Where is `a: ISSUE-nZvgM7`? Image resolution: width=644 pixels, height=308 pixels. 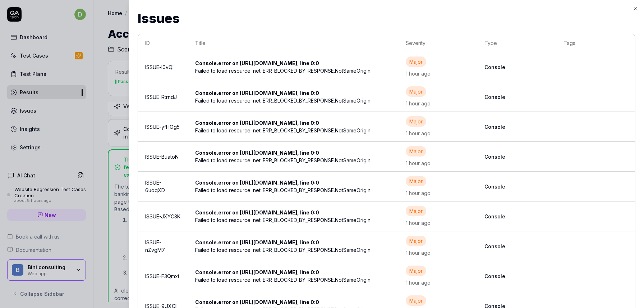
a: ISSUE-nZvgM7 is located at coordinates (155, 246).